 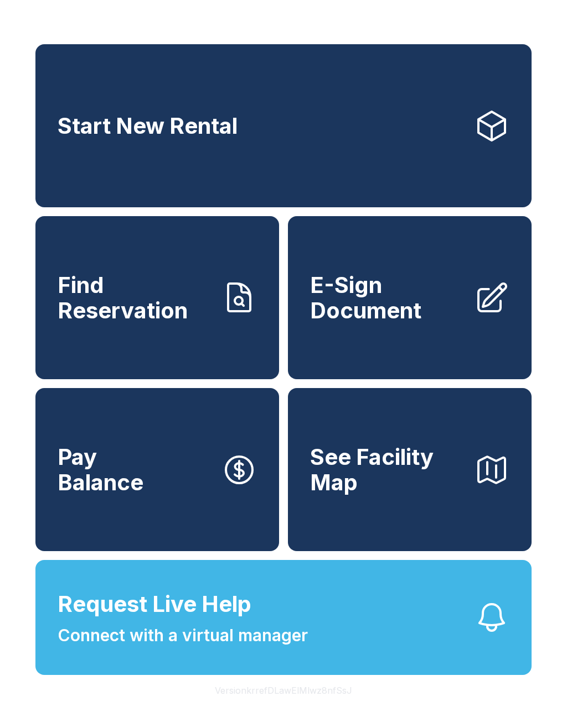 What do you see at coordinates (135, 297) in the screenshot?
I see `span: Find Reservation` at bounding box center [135, 297].